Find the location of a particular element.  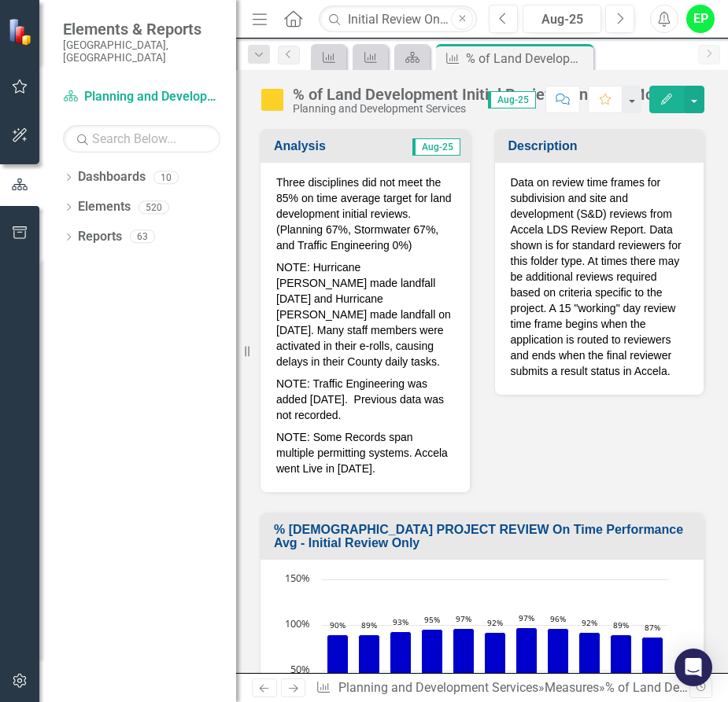

span: Elements & Reports is located at coordinates (142, 29).